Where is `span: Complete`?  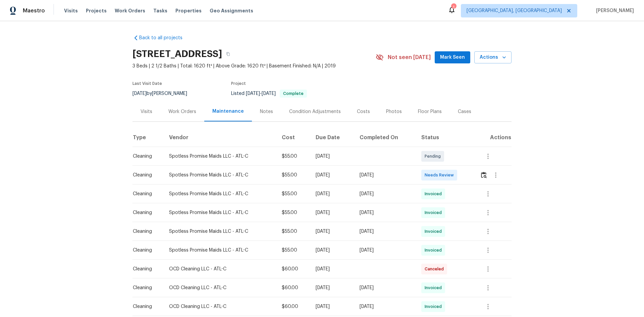
span: Complete is located at coordinates (293, 94).